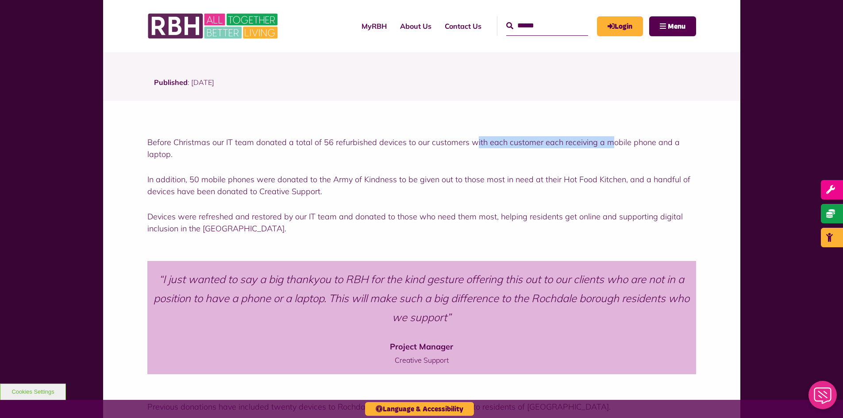 The width and height of the screenshot is (843, 418). Describe the element at coordinates (419, 409) in the screenshot. I see `button: Language & Accessibility` at that location.